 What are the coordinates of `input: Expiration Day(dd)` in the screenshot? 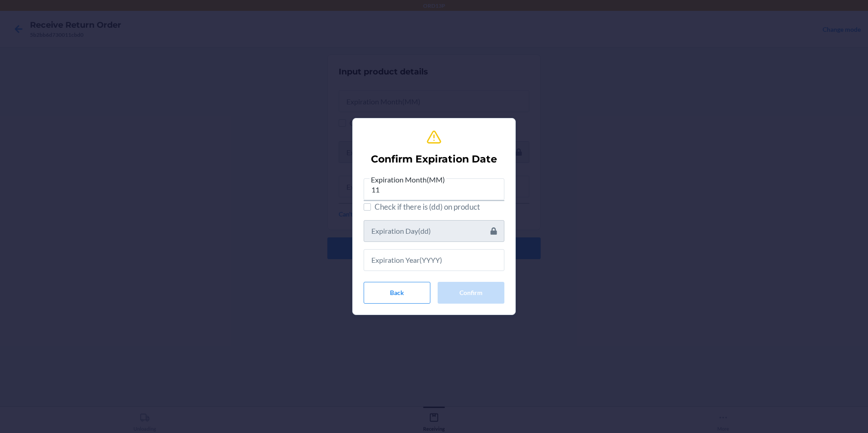 It's located at (434, 231).